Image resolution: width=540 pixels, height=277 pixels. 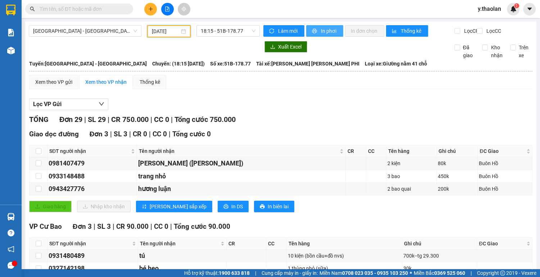 I want to click on span: 1, so click(x=516, y=6).